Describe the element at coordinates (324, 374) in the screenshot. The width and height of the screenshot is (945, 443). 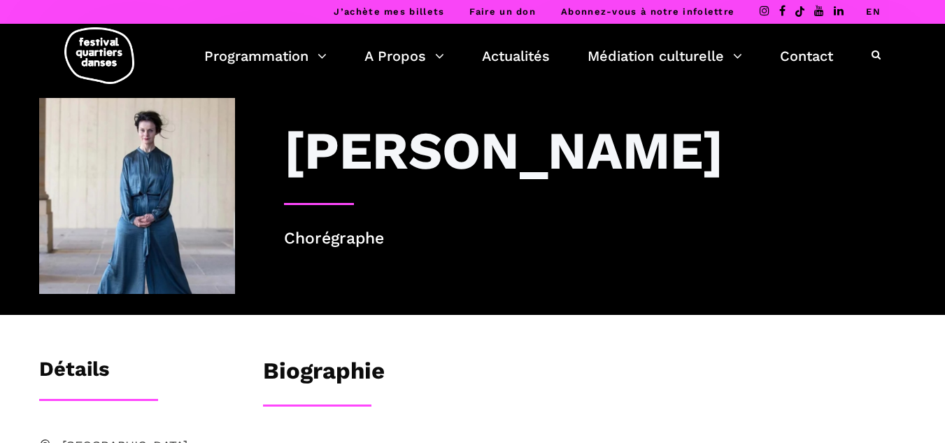
I see `h3: Biographie` at that location.